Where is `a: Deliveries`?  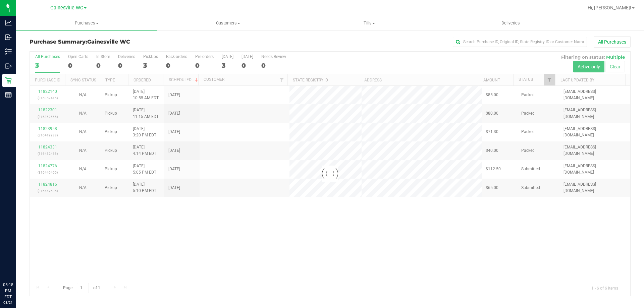 a: Deliveries is located at coordinates (510, 23).